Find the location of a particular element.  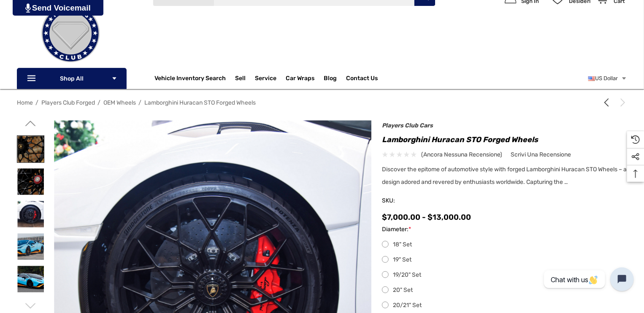

a: Sell is located at coordinates (245, 79).